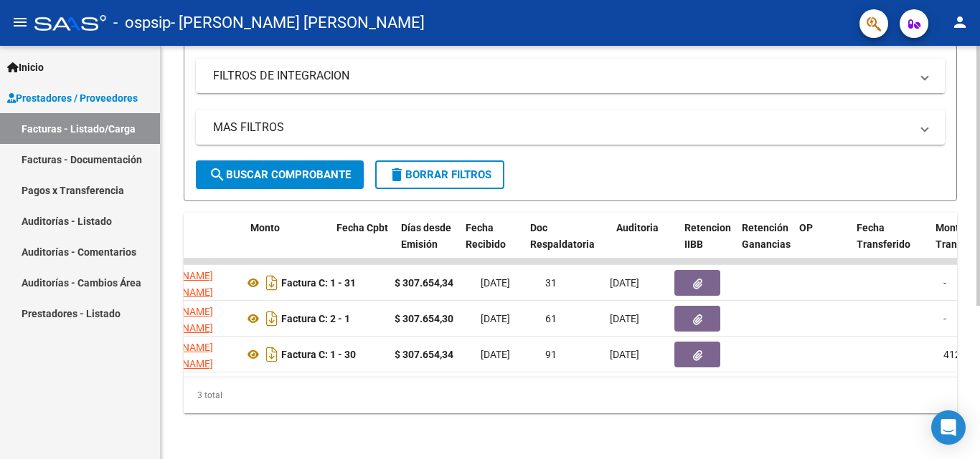  I want to click on span: Auditoria, so click(637, 228).